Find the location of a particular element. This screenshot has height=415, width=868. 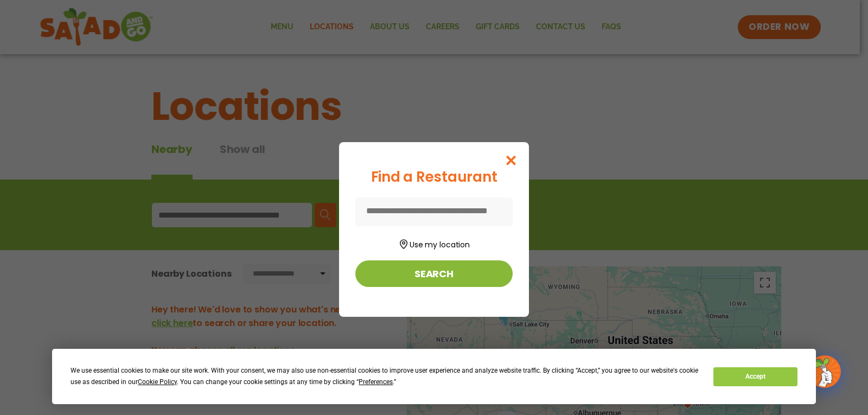

button: Accept is located at coordinates (755, 377).